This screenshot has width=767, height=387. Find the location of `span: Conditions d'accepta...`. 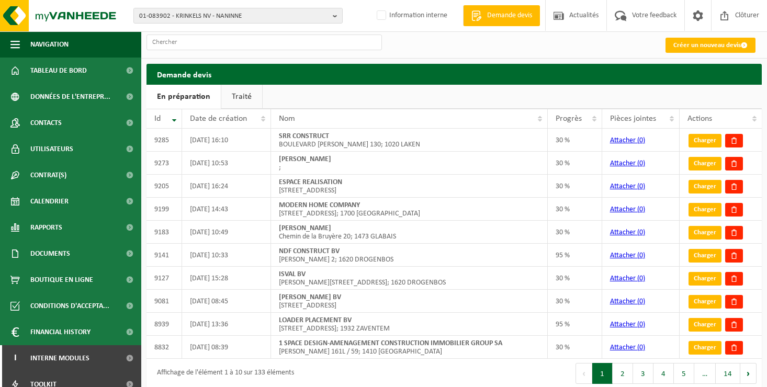

span: Conditions d'accepta... is located at coordinates (70, 306).